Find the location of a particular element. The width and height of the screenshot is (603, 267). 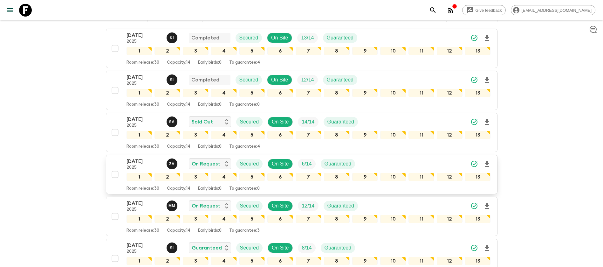

p: Sold Out is located at coordinates (202, 122).